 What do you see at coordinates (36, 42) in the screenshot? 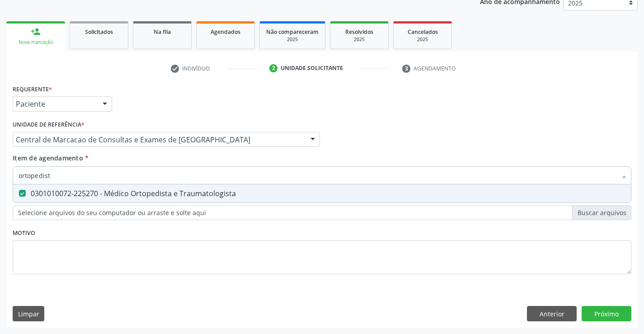
I see `div: Nova marcação` at bounding box center [36, 42].